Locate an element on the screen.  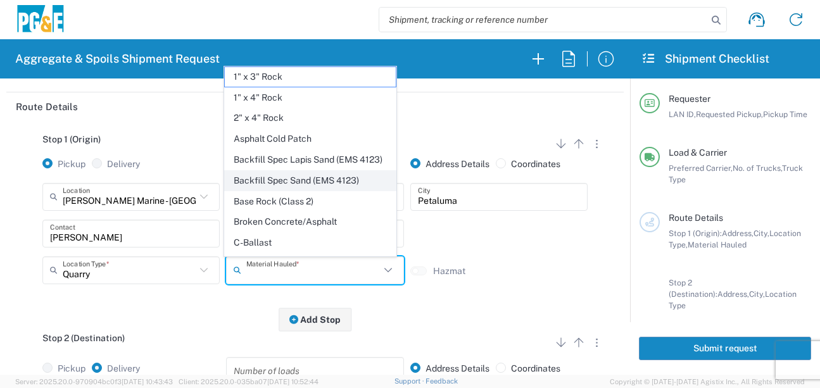
h2: Aggregate & Spoils Shipment Request is located at coordinates (117, 59).